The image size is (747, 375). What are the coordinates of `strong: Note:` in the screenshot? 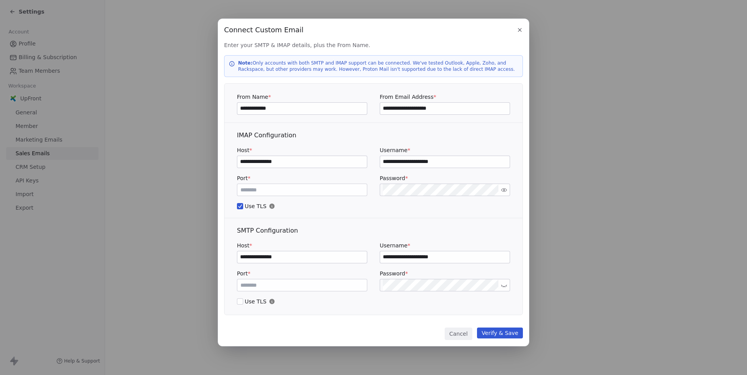 It's located at (245, 63).